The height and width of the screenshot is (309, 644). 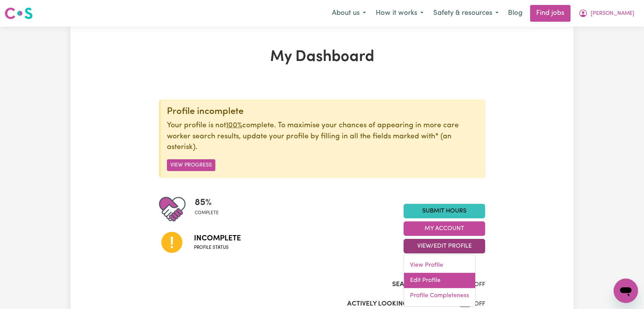 What do you see at coordinates (349, 13) in the screenshot?
I see `button: About us` at bounding box center [349, 13].